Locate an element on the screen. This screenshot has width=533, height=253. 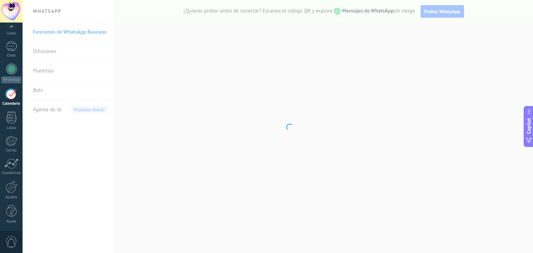
div: Ayuda is located at coordinates (11, 222).